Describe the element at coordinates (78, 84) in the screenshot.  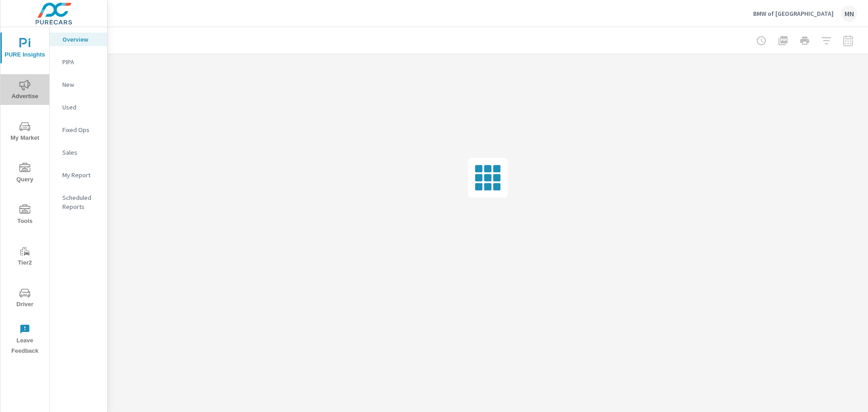
I see `div: New` at that location.